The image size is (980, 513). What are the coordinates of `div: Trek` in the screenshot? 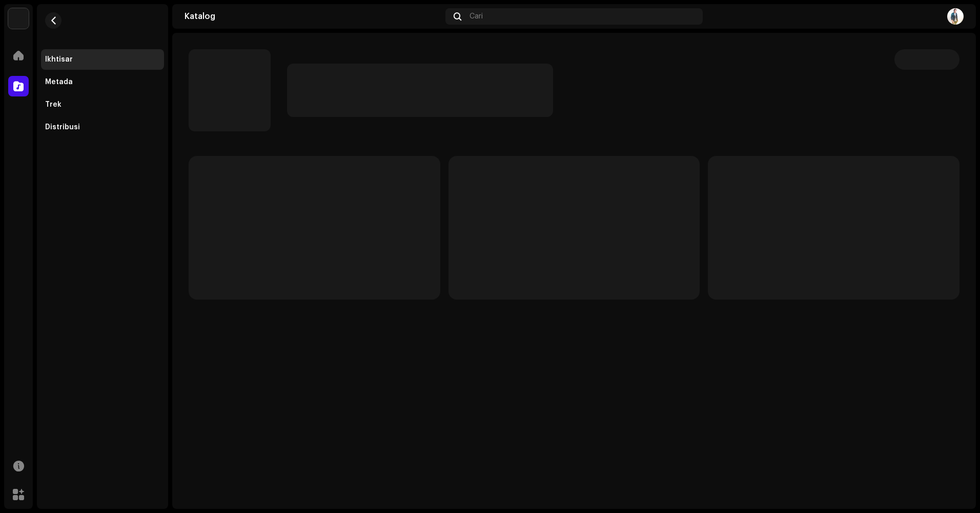 It's located at (53, 104).